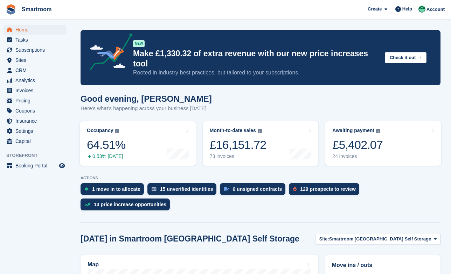 The height and width of the screenshot is (274, 451). I want to click on img: price-adjustments-announcement-icon-8257ccfd72463d97f412b2fc003d46551f7dbcb40ab6d574587a9cd5c0d94..., so click(108, 53).